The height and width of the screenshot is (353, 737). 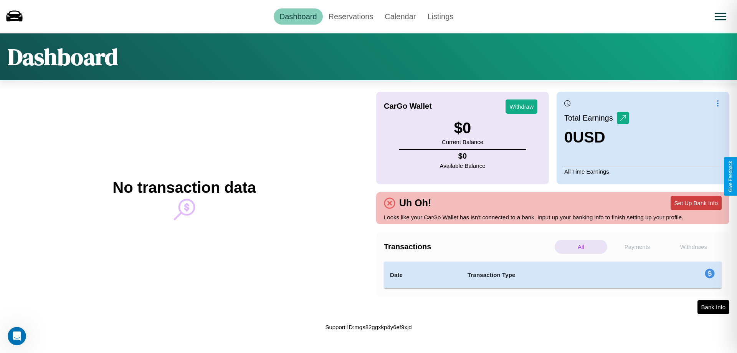 What do you see at coordinates (696, 203) in the screenshot?
I see `button: Set Up Bank Info` at bounding box center [696, 203].